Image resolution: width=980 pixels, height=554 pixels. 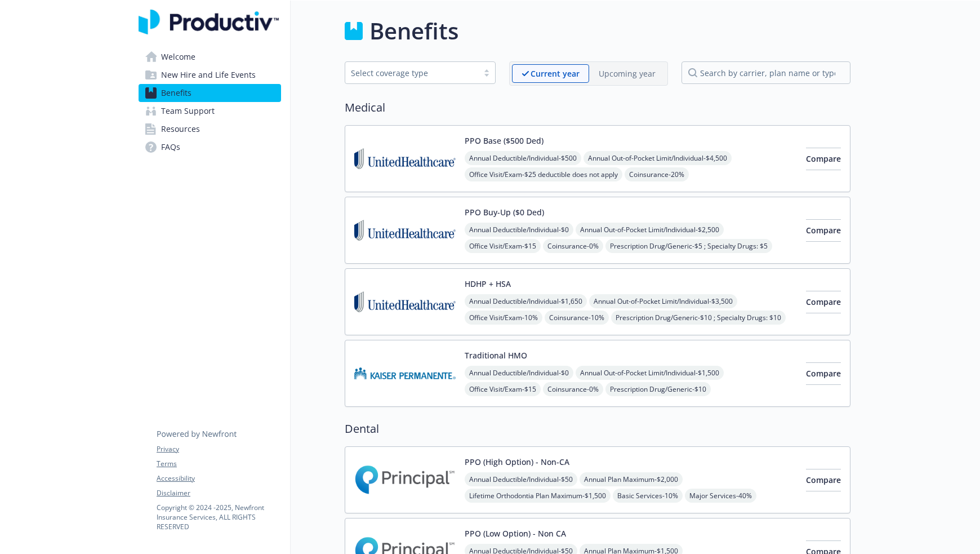 What do you see at coordinates (495, 355) in the screenshot?
I see `button: Traditional HMO` at bounding box center [495, 355].